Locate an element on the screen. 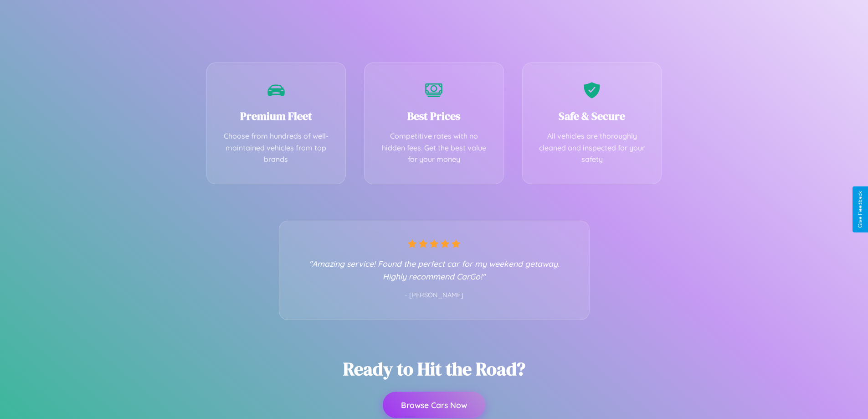 Image resolution: width=868 pixels, height=419 pixels. p: Competitive rates with no hidden fees. Get the best value for your money is located at coordinates (434, 147).